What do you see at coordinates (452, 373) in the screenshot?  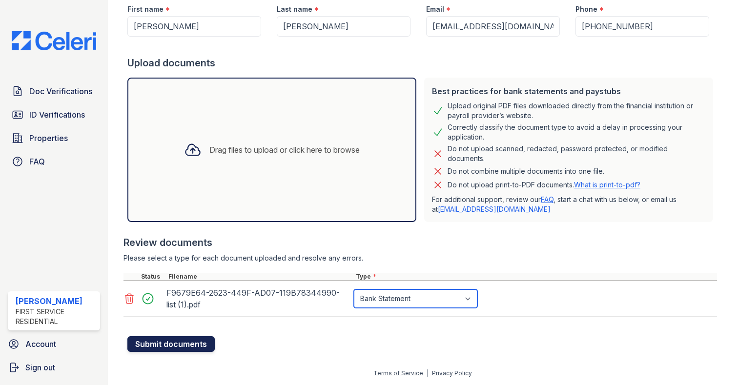 I see `a: Privacy Policy` at bounding box center [452, 373].